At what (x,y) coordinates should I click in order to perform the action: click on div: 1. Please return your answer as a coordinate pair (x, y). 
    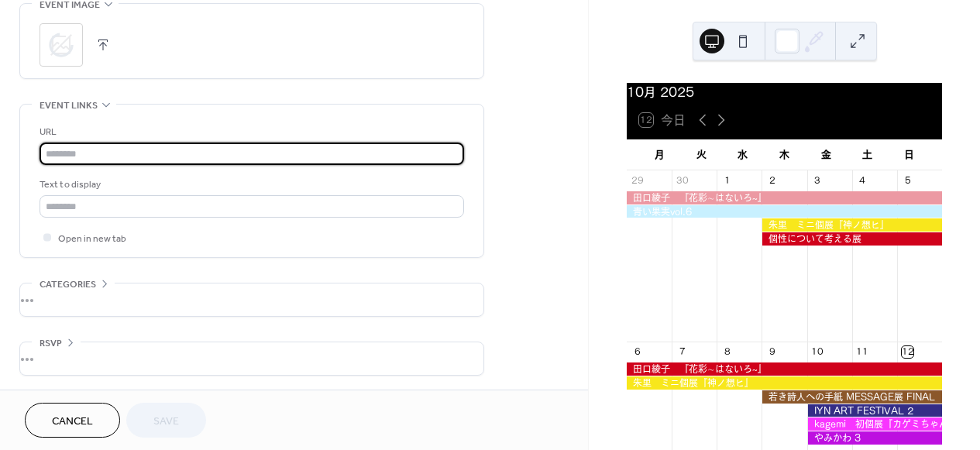
    Looking at the image, I should click on (726, 180).